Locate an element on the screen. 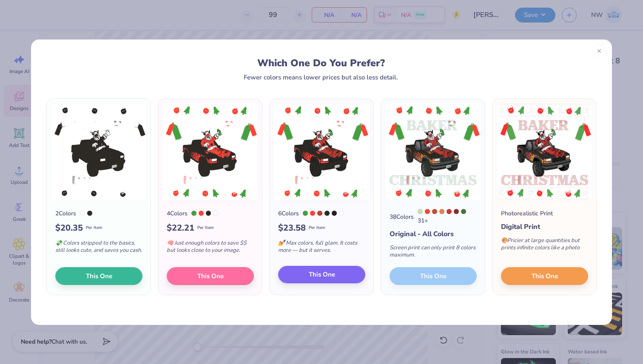  div: 6 Colors is located at coordinates (288, 213).